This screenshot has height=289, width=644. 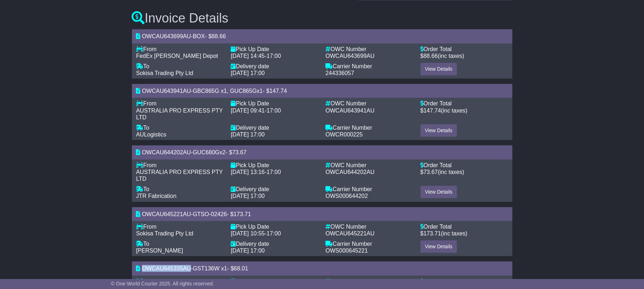 What do you see at coordinates (209, 214) in the screenshot?
I see `span: GTSO-02426` at bounding box center [209, 214].